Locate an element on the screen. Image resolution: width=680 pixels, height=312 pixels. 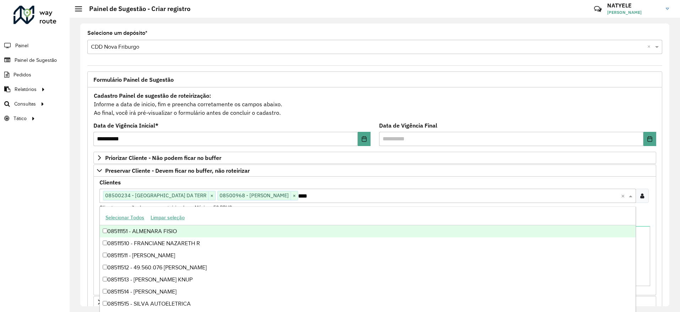
strong: Cadastro Painel de sugestão de roteirização: is located at coordinates (153, 96).